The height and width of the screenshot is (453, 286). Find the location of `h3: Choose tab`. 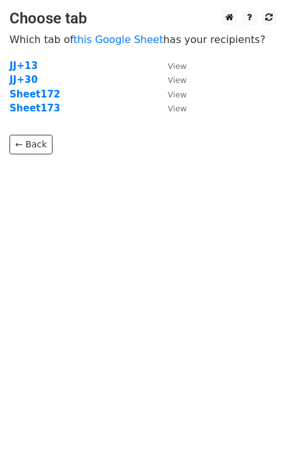

h3: Choose tab is located at coordinates (143, 18).